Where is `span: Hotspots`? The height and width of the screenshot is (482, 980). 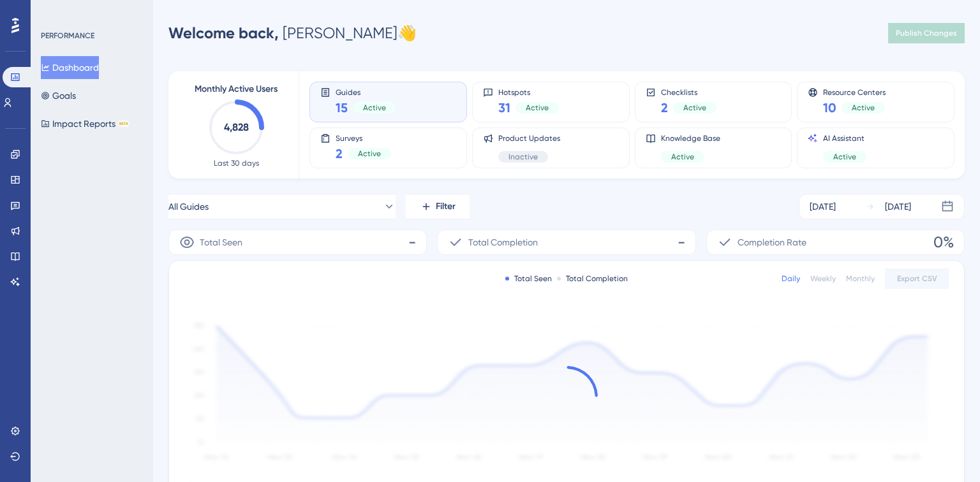
span: Hotspots is located at coordinates (528, 92).